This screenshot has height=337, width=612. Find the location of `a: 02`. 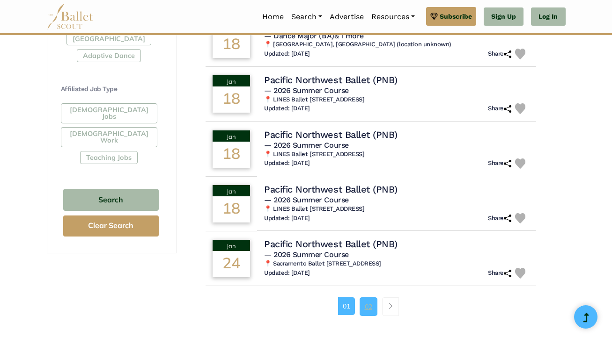

a: 02 is located at coordinates (368, 307).